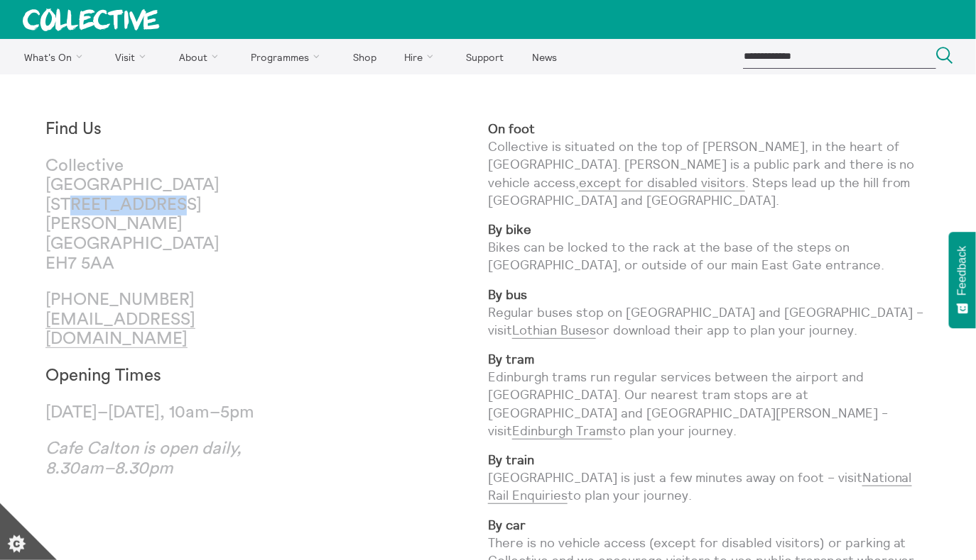 The width and height of the screenshot is (976, 560). Describe the element at coordinates (561, 431) in the screenshot. I see `a: Edinburgh Trams` at that location.